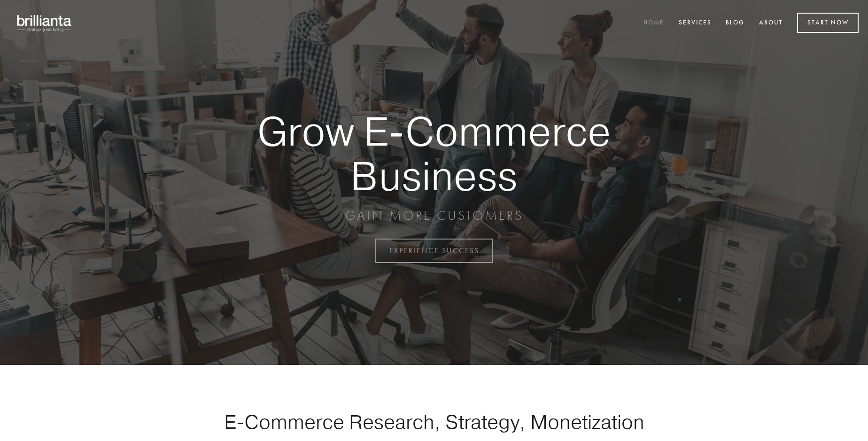  Describe the element at coordinates (434, 216) in the screenshot. I see `p: GAIN MORE CUSTOMERS` at that location.